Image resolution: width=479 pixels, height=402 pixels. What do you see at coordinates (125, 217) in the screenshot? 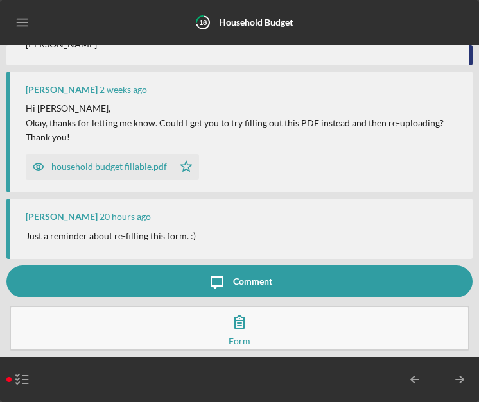
I see `time: 2025-09-15 21:21` at bounding box center [125, 217].